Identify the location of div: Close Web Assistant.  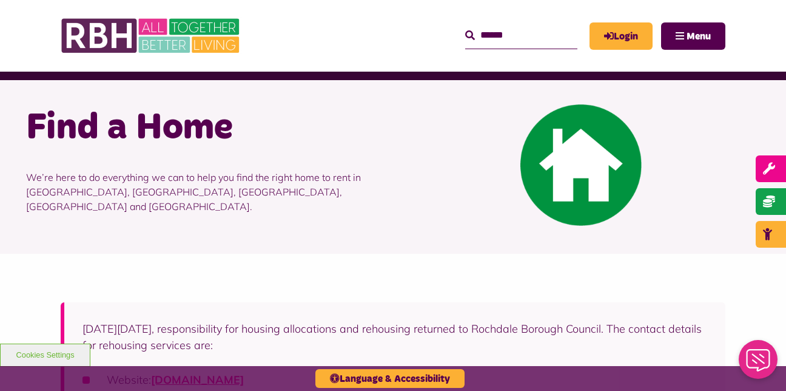
(27, 23).